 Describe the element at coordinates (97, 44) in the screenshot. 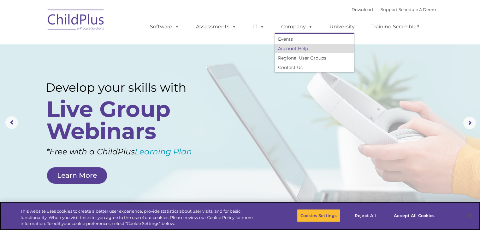

I see `span: Last name` at that location.